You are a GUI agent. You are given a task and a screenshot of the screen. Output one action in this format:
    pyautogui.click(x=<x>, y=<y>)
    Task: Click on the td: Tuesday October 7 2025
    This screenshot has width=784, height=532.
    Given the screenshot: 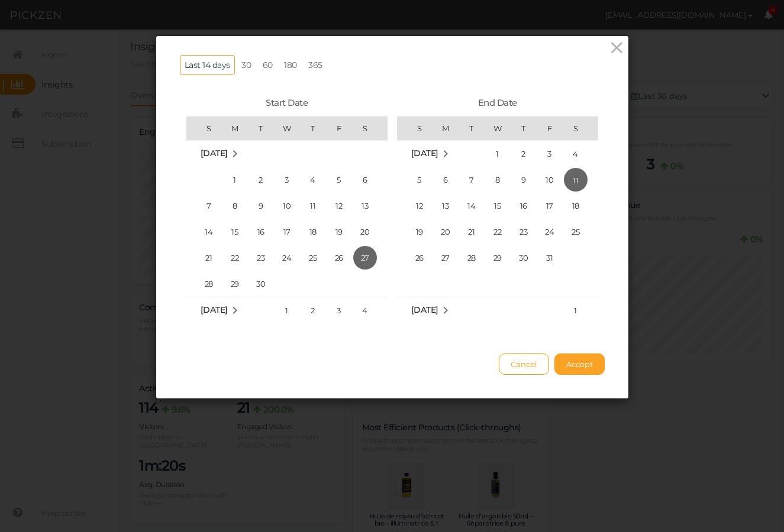 What is the action you would take?
    pyautogui.click(x=472, y=179)
    